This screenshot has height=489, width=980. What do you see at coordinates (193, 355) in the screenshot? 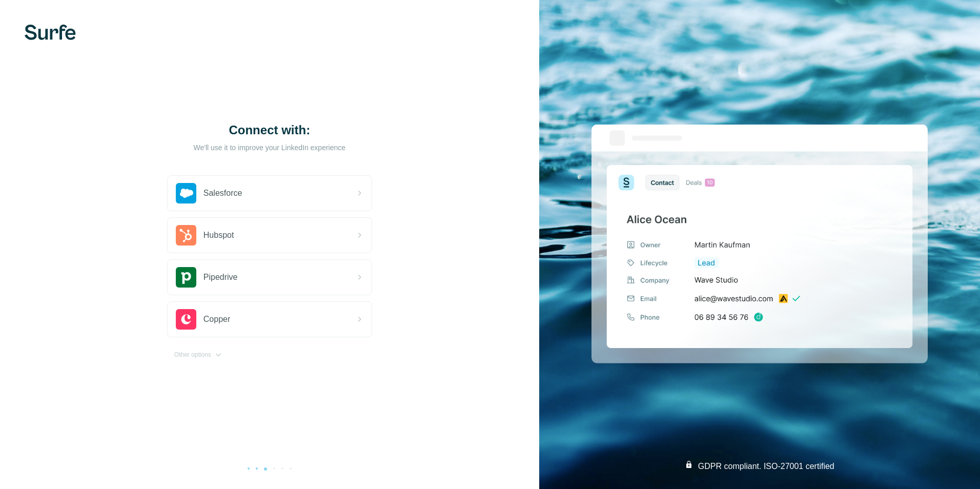
I see `span: Other options` at bounding box center [193, 355].